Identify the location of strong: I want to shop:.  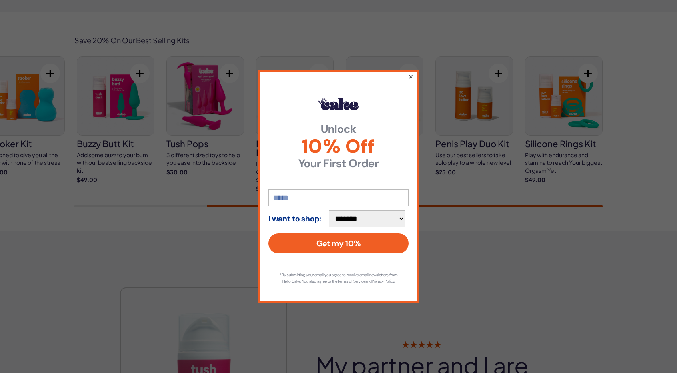
(295, 218).